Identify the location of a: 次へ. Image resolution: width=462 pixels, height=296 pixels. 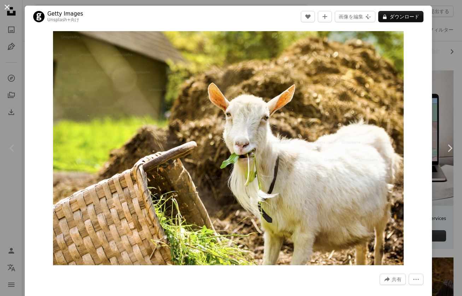
(450, 148).